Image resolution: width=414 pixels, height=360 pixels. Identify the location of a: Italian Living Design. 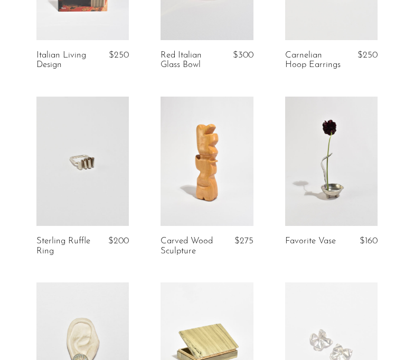
(65, 60).